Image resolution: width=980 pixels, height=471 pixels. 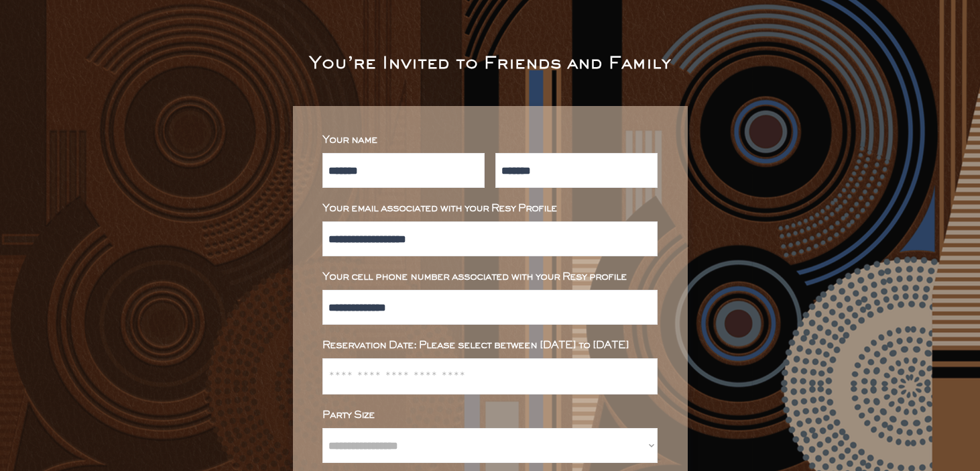 I want to click on div: You’re Invited to Friends and Family, so click(x=490, y=65).